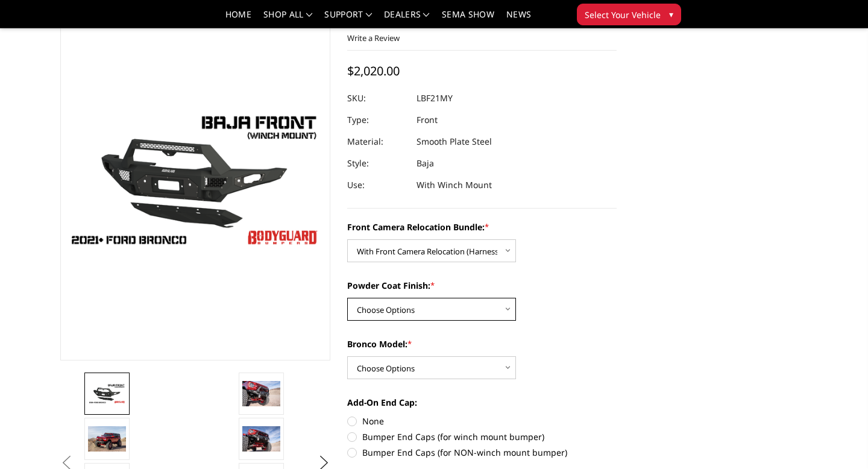 The height and width of the screenshot is (469, 868). Describe the element at coordinates (623, 15) in the screenshot. I see `span: Select Your Vehicle` at that location.